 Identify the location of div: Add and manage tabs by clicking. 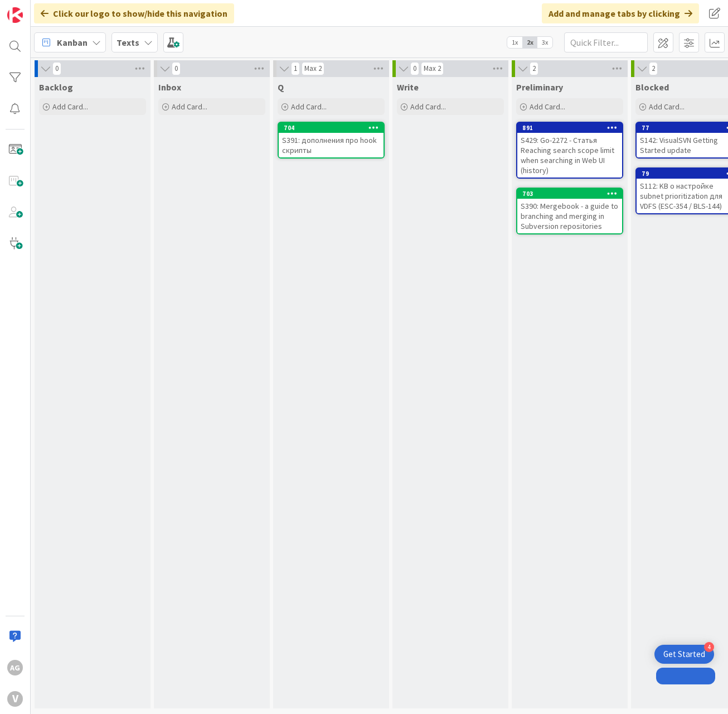
(621, 13).